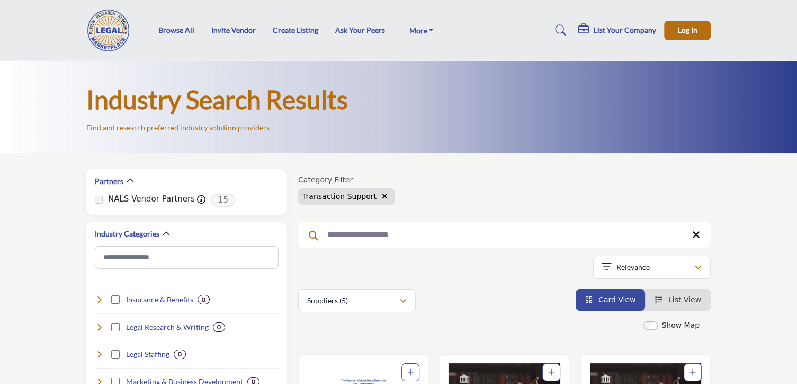  Describe the element at coordinates (152, 199) in the screenshot. I see `label: NALS Vendor Partners` at that location.